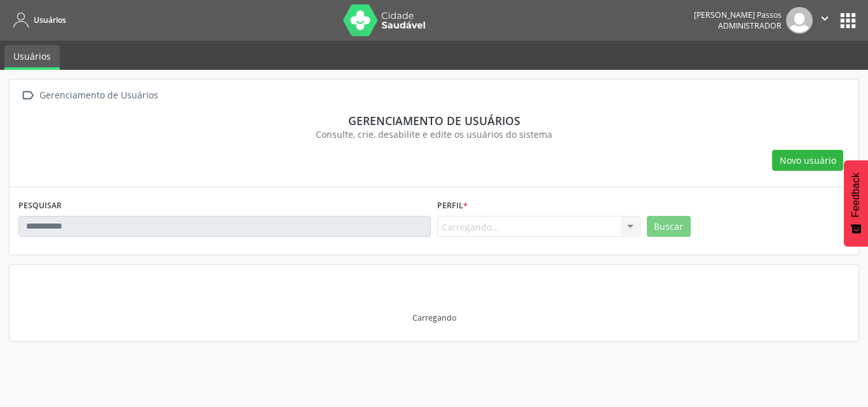 This screenshot has width=868, height=407. I want to click on button: Novo usuário, so click(808, 161).